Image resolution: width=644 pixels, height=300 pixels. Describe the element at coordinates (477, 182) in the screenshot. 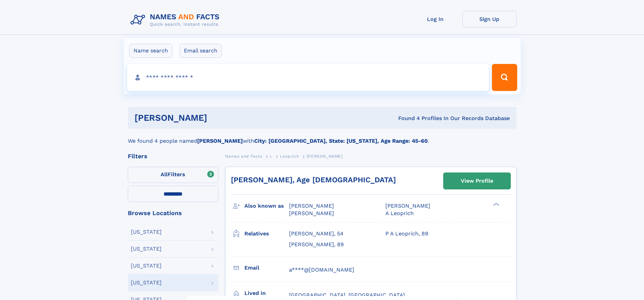

I see `div: View Profile` at that location.